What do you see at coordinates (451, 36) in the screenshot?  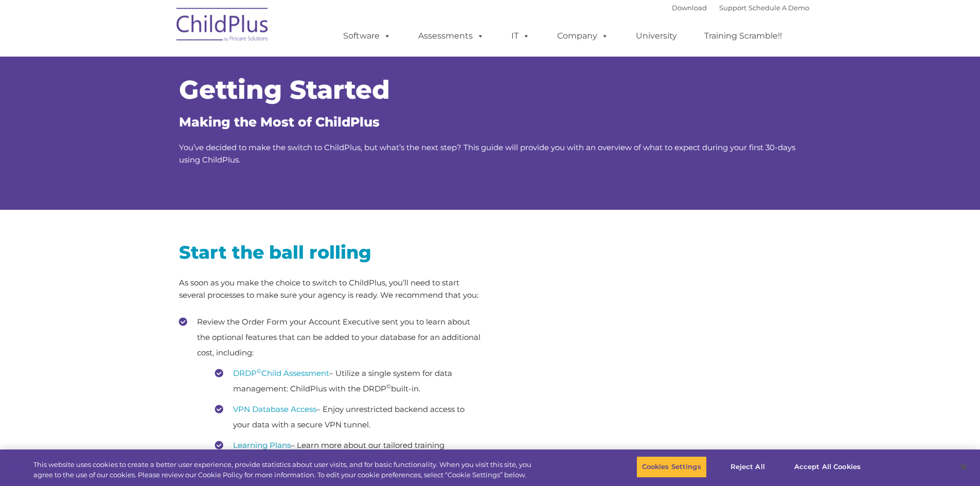 I see `a: Assessments` at bounding box center [451, 36].